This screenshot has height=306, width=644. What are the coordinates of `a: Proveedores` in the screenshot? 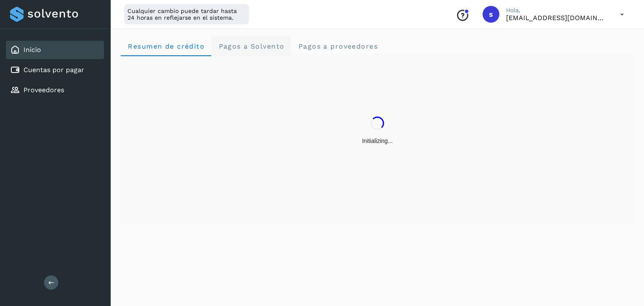 It's located at (43, 90).